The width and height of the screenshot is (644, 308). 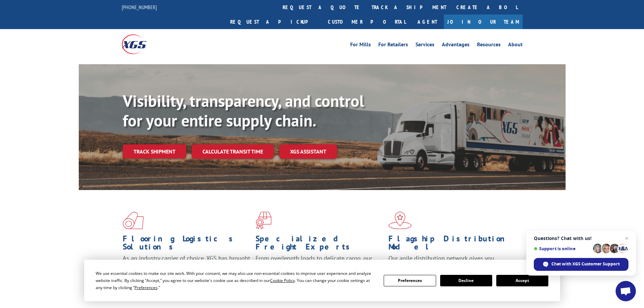 What do you see at coordinates (483, 22) in the screenshot?
I see `a: Join Our Team` at bounding box center [483, 22].